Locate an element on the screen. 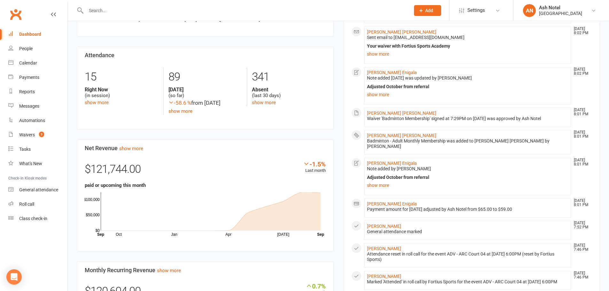 This screenshot has height=291, width=609. span: -58.6 % is located at coordinates (180, 103).